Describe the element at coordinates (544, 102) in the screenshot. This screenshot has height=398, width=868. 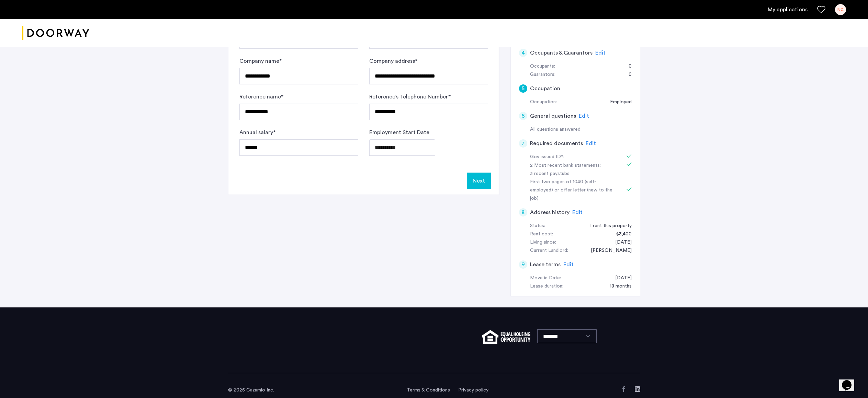
I see `div: Occupation:` at that location.